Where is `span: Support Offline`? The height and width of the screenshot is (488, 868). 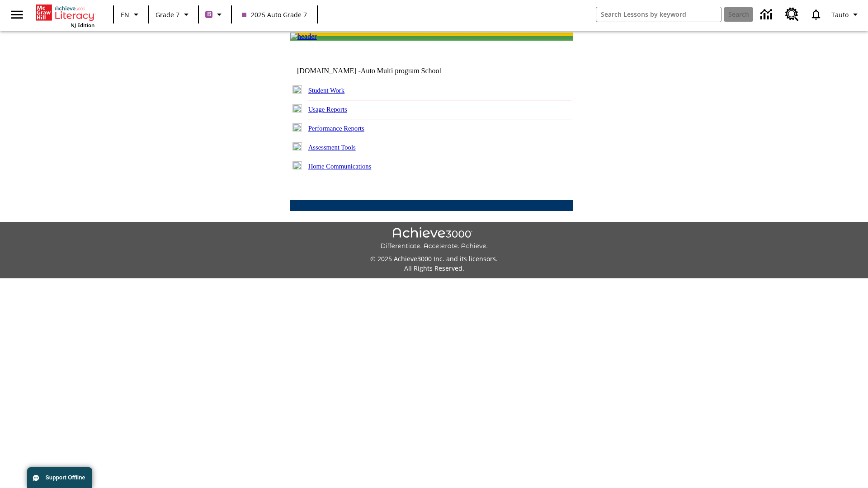 span: Support Offline is located at coordinates (66, 478).